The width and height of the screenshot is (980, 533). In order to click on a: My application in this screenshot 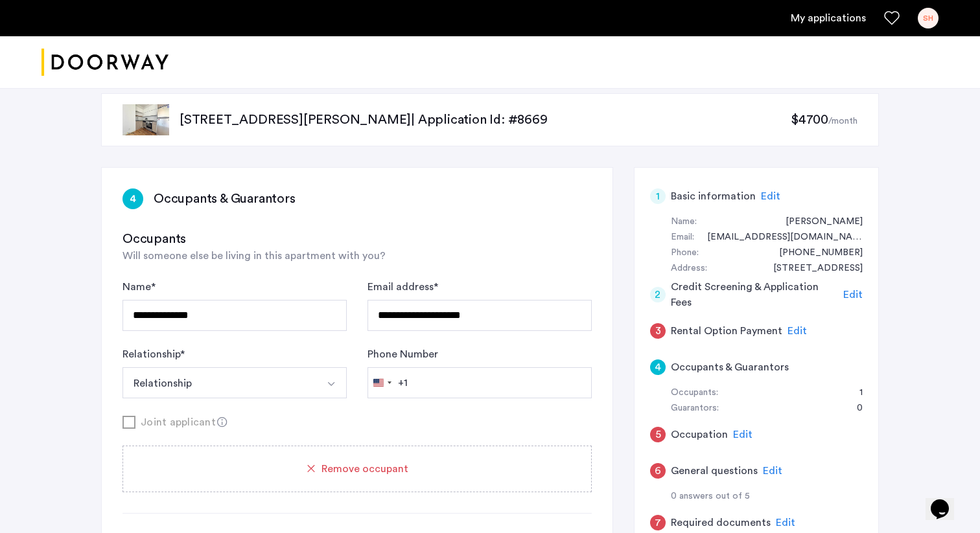, I will do `click(828, 18)`.